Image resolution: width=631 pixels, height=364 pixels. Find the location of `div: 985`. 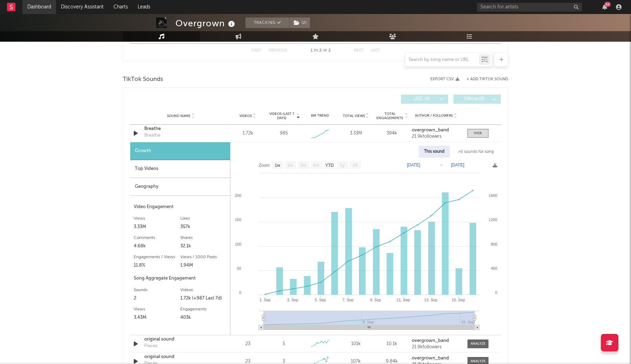

div: 985 is located at coordinates (284, 134).